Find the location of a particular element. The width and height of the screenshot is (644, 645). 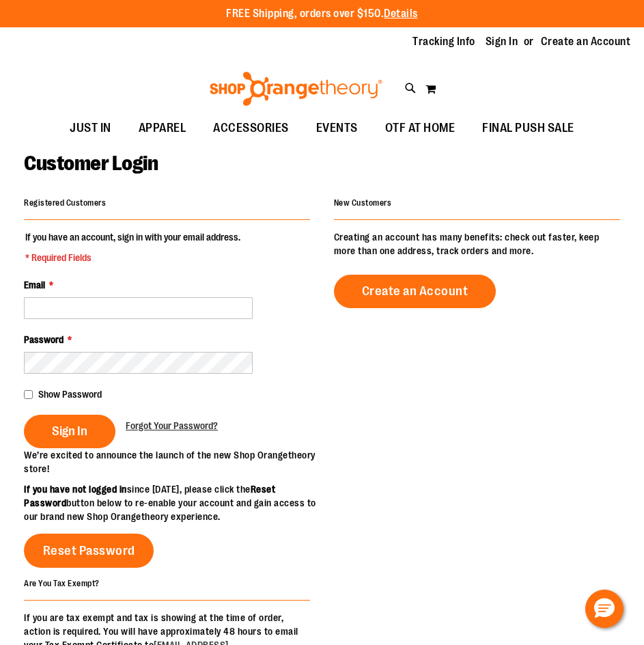

legend: If you have an account, sign in with your email address. is located at coordinates (132, 248).